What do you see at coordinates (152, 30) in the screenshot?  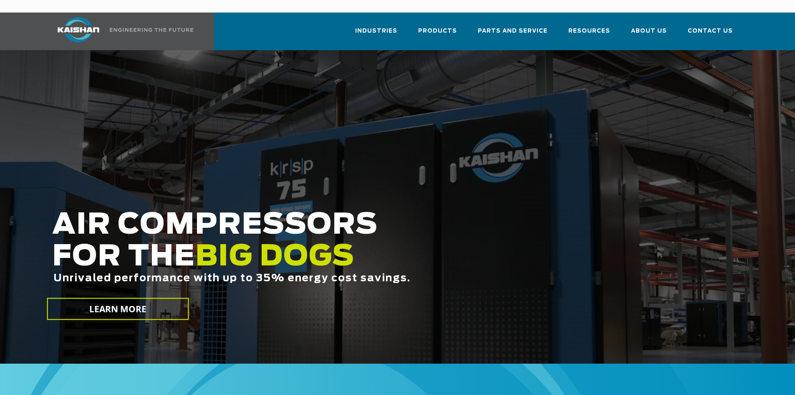 I see `img: Engineering the future` at bounding box center [152, 30].